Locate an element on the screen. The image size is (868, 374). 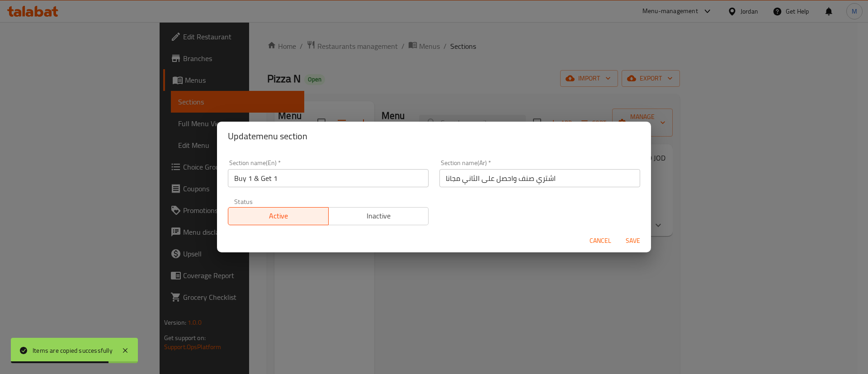
button: Save is located at coordinates (632, 240).